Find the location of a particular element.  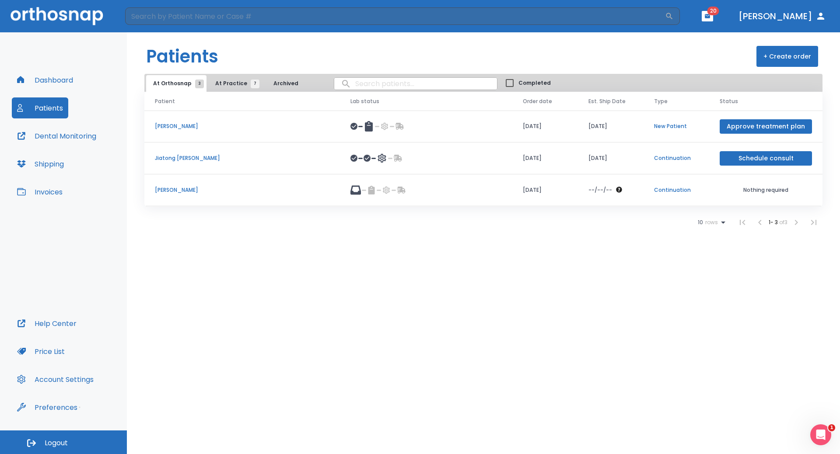

button: Help Center is located at coordinates (47, 324).